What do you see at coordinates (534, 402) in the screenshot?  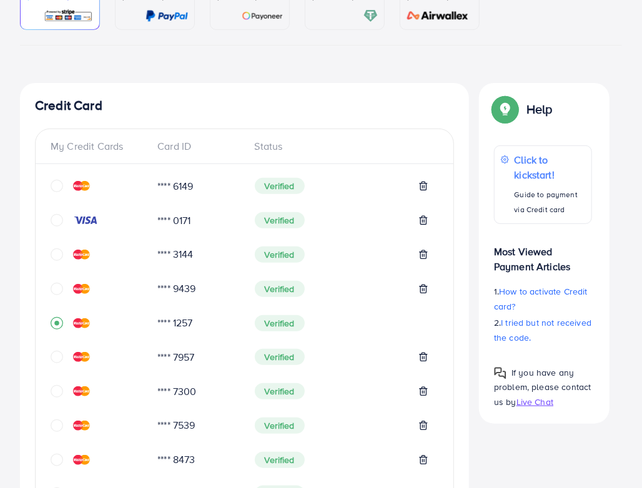 I see `span: Live Chat` at bounding box center [534, 402].